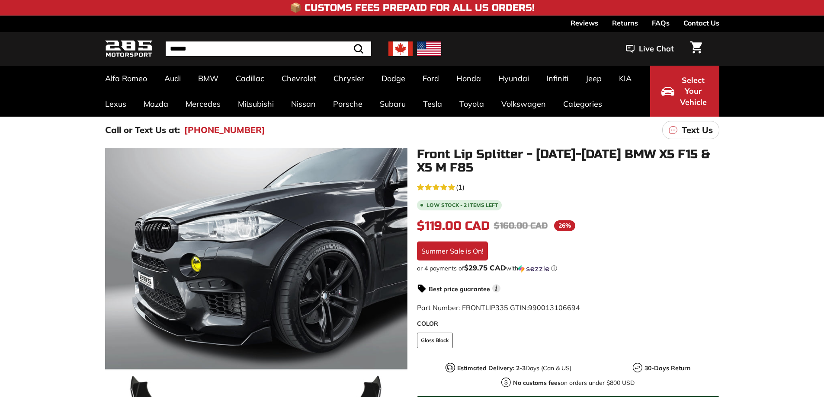  What do you see at coordinates (250, 78) in the screenshot?
I see `a: Cadillac` at bounding box center [250, 78].